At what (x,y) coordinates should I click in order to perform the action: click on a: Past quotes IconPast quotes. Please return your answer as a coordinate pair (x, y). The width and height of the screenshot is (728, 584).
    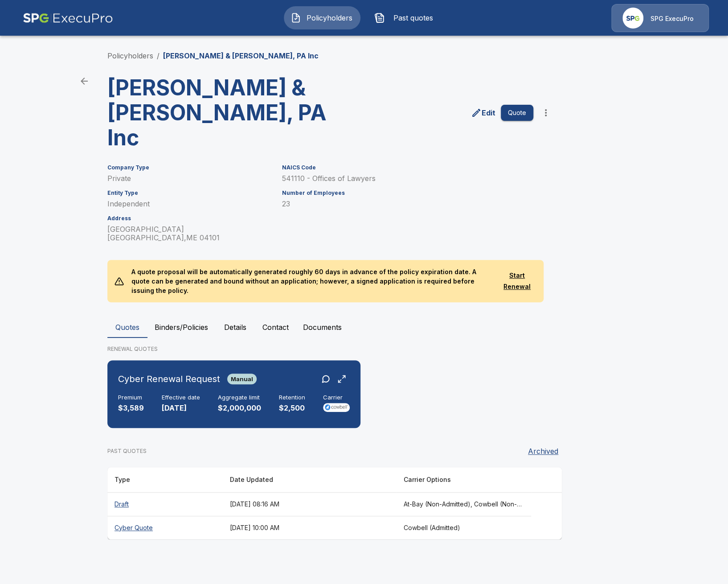
    Looking at the image, I should click on (406, 18).